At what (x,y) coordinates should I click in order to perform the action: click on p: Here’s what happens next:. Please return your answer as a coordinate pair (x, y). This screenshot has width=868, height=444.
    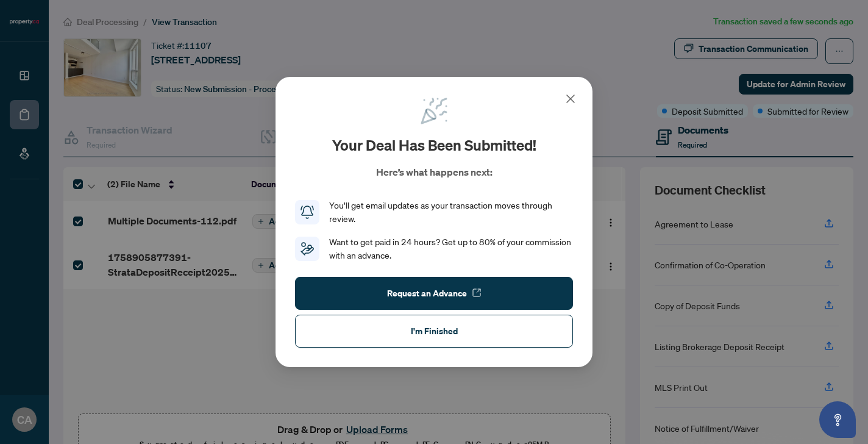
    Looking at the image, I should click on (434, 172).